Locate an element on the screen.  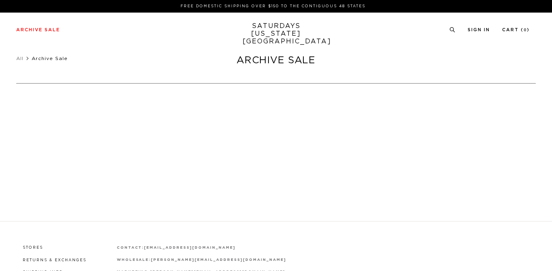
a: All is located at coordinates (20, 58).